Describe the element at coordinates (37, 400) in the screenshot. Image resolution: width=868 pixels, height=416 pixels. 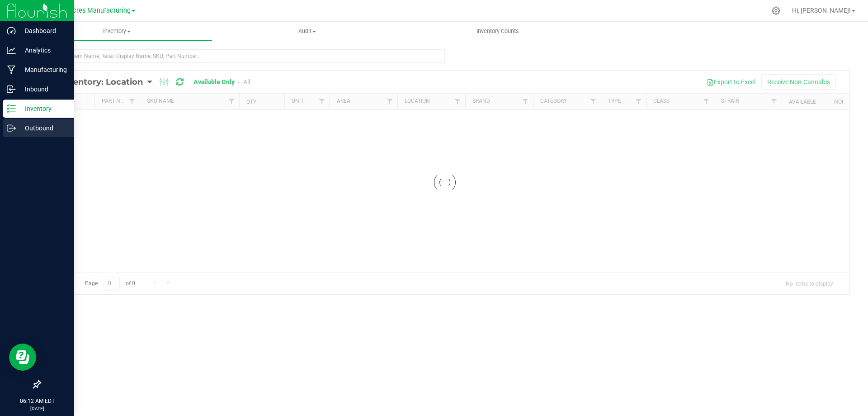
I see `p: 06:12 AM EDT` at that location.